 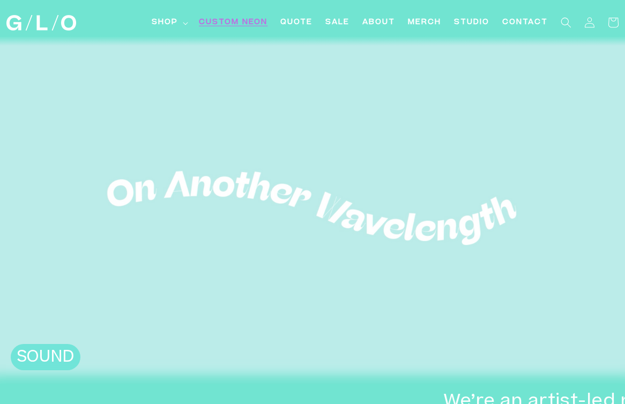 What do you see at coordinates (233, 23) in the screenshot?
I see `span: Custom Neon` at bounding box center [233, 23].